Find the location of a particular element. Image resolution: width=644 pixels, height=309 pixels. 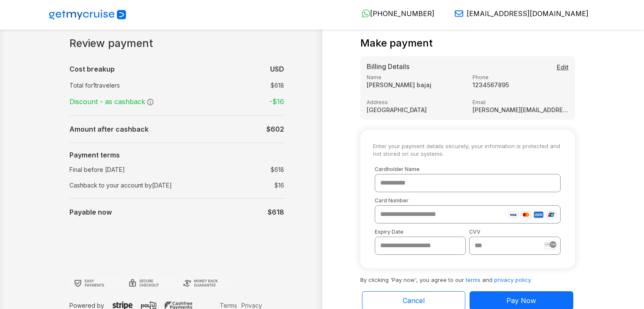

label: Cardholder Name is located at coordinates (468, 169).